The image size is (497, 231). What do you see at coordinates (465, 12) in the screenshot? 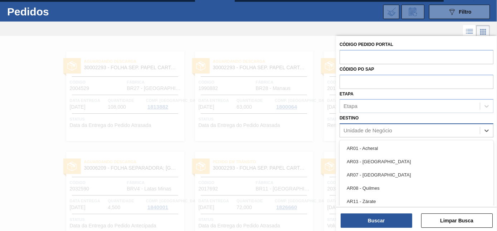
I see `span: Filtro` at bounding box center [465, 12].